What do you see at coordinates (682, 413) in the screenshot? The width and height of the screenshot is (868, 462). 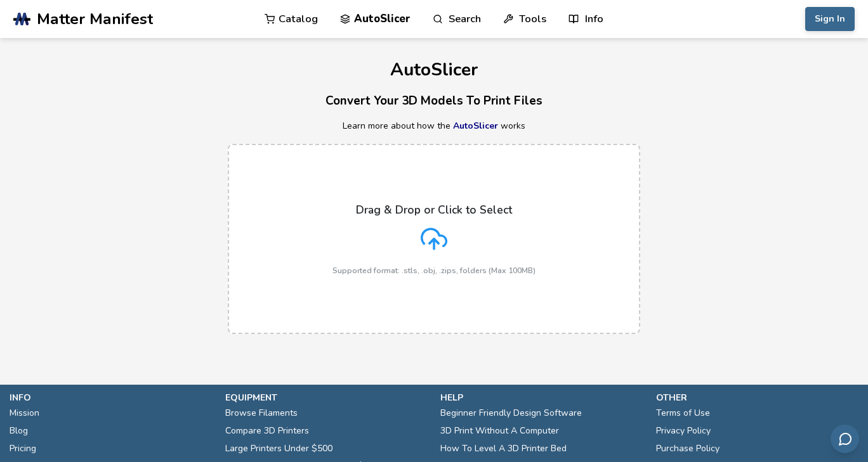 I see `a: Terms of Use` at bounding box center [682, 413].